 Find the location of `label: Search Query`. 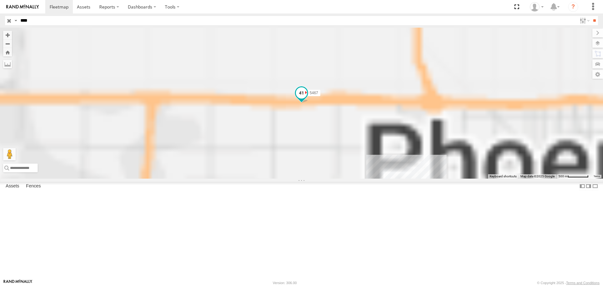

label: Search Query is located at coordinates (16, 20).